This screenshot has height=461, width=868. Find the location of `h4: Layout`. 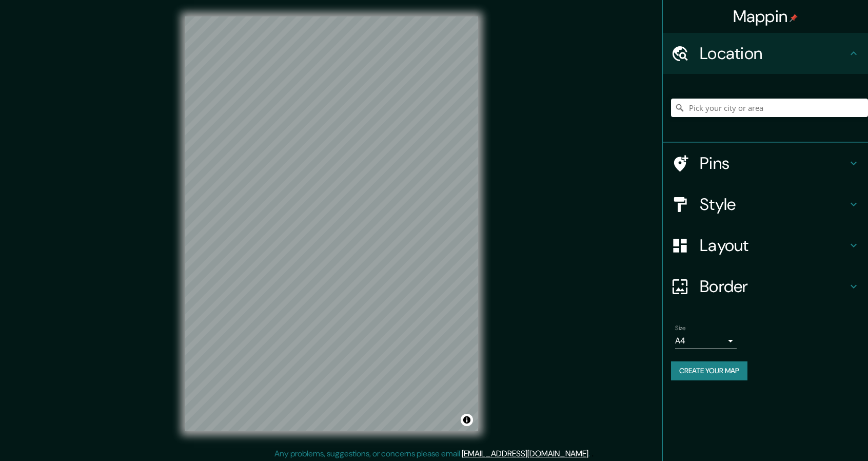

h4: Layout is located at coordinates (773, 245).